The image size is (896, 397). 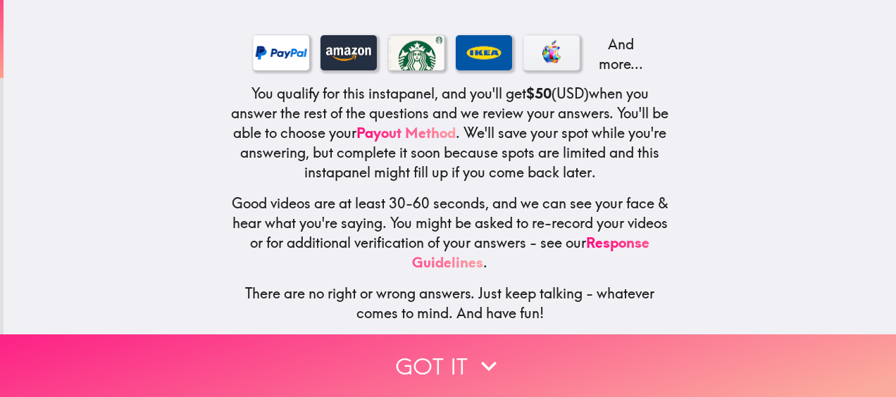 I want to click on a: Response Guidelines, so click(x=531, y=252).